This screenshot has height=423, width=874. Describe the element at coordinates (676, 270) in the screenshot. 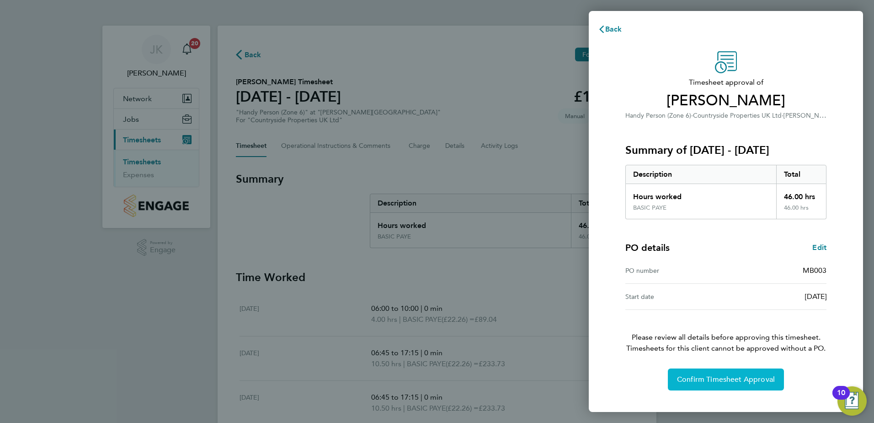

I see `div: PO number` at that location.